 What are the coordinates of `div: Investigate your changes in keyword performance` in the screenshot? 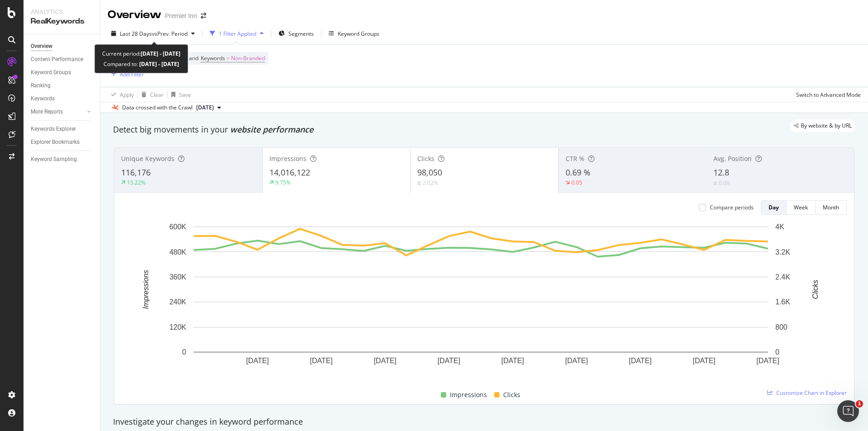 It's located at (484, 422).